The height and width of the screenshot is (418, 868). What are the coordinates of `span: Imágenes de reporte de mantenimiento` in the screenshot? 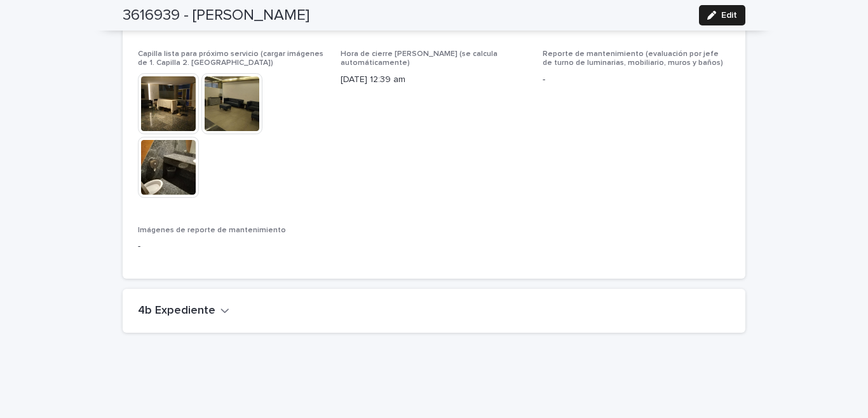 It's located at (212, 231).